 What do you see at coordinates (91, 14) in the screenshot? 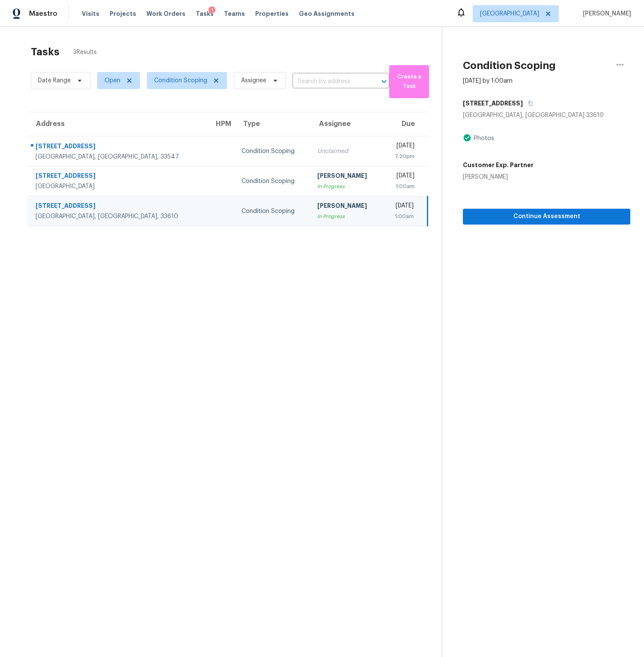
I see `span: Visits` at bounding box center [91, 14].